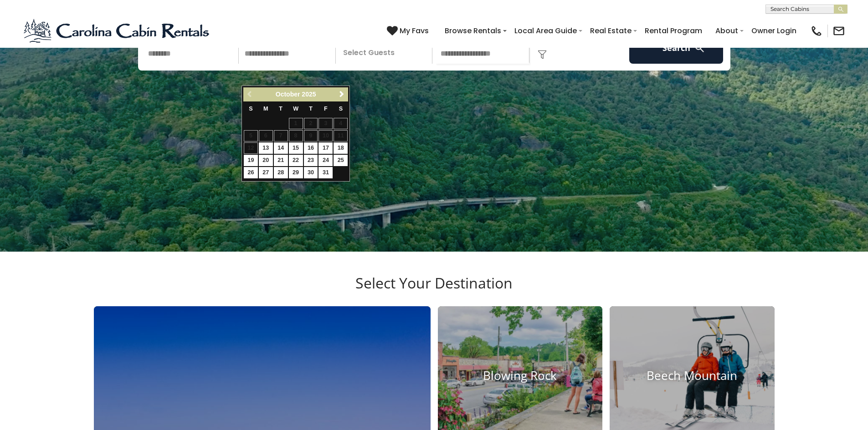 The width and height of the screenshot is (868, 430). What do you see at coordinates (295, 148) in the screenshot?
I see `a: 15` at bounding box center [295, 148].